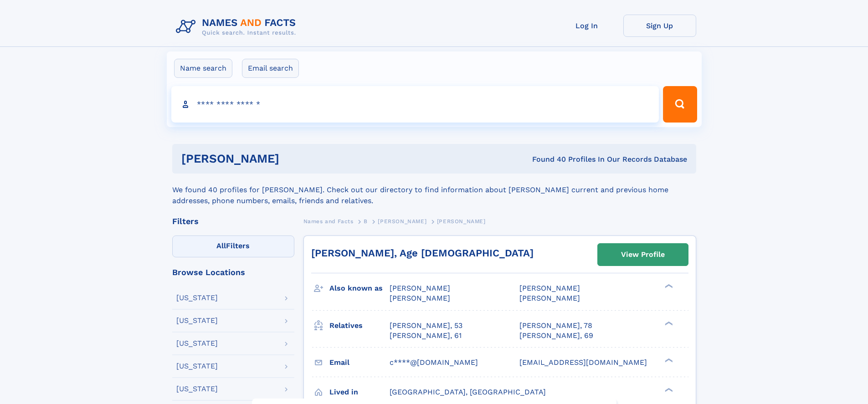  Describe the element at coordinates (643, 255) in the screenshot. I see `div: View Profile` at that location.